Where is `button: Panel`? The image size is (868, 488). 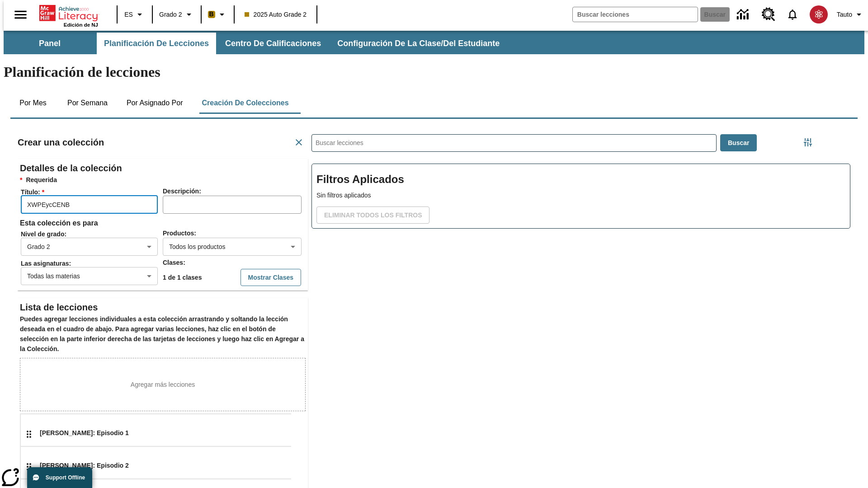 button: Panel is located at coordinates (50, 44).